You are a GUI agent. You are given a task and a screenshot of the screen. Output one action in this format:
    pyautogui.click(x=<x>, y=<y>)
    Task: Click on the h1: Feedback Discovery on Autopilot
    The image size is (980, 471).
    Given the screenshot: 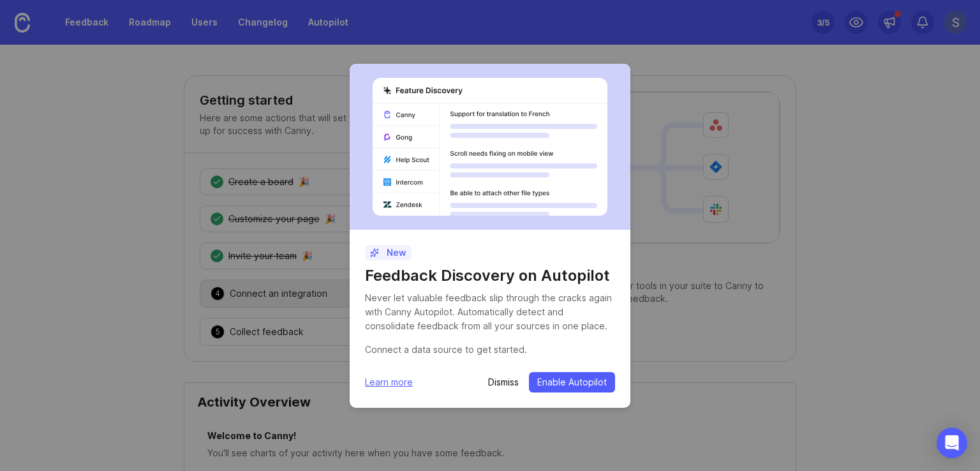 What is the action you would take?
    pyautogui.click(x=490, y=276)
    